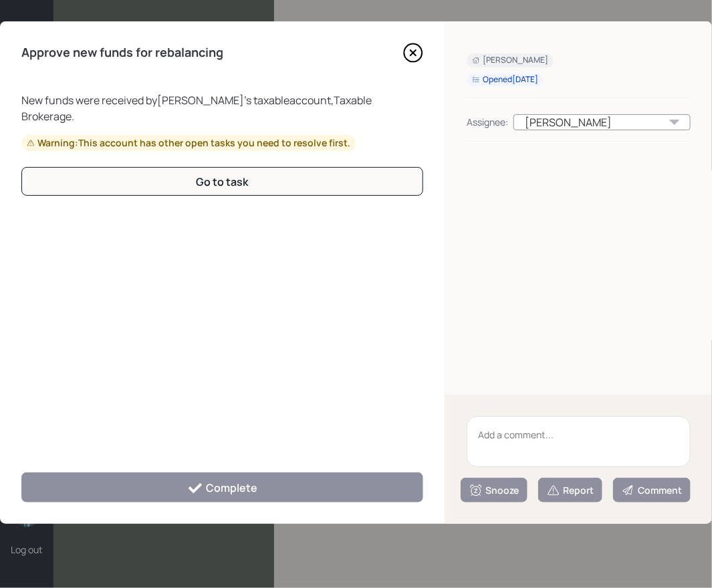 The width and height of the screenshot is (712, 588). What do you see at coordinates (570, 490) in the screenshot?
I see `button: Report` at bounding box center [570, 490].